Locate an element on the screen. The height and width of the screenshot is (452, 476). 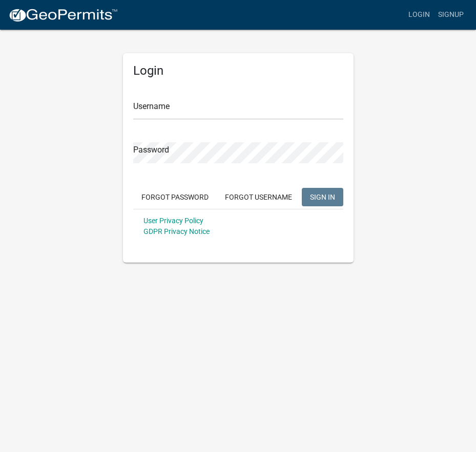
a: GDPR Privacy Notice is located at coordinates (176, 232).